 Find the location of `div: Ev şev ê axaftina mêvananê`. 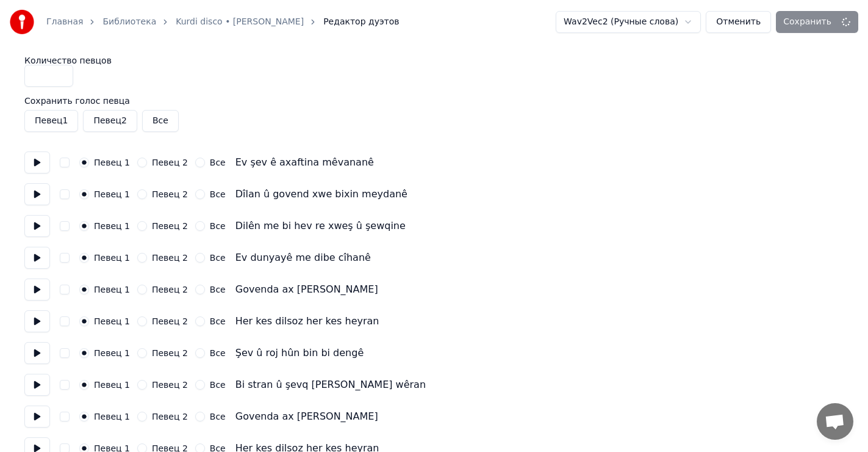

div: Ev şev ê axaftina mêvananê is located at coordinates (304, 163).